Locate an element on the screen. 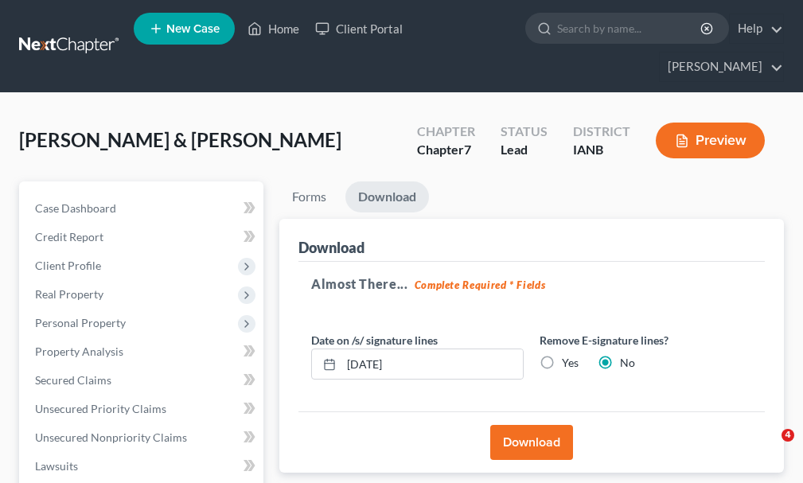  span: Property Analysis is located at coordinates (79, 351).